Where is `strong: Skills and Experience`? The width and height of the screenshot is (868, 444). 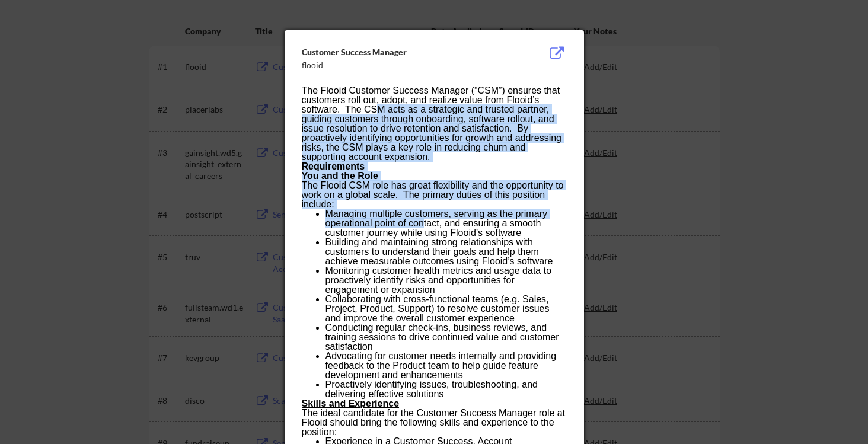
strong: Skills and Experience is located at coordinates (351, 403).